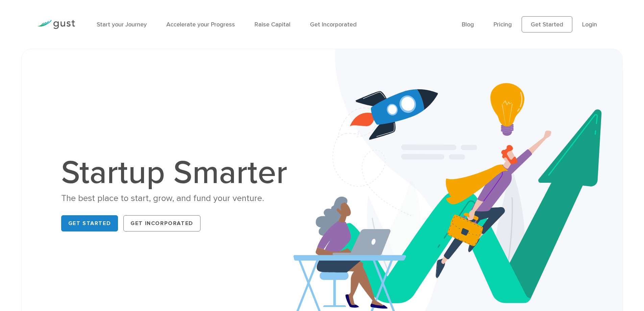  Describe the element at coordinates (122, 24) in the screenshot. I see `a: Start your Journey` at that location.